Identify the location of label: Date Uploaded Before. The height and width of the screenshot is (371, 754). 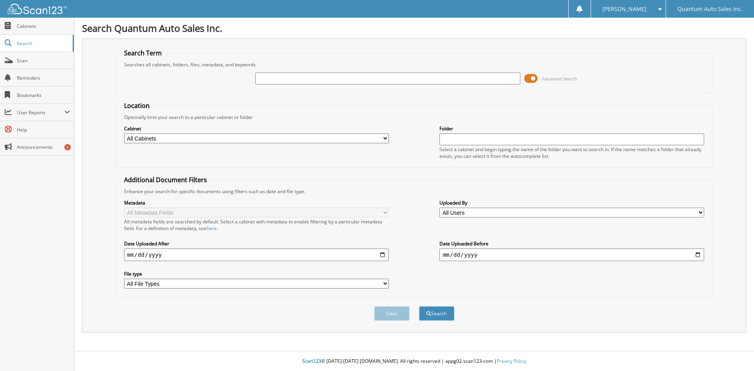
(572, 244).